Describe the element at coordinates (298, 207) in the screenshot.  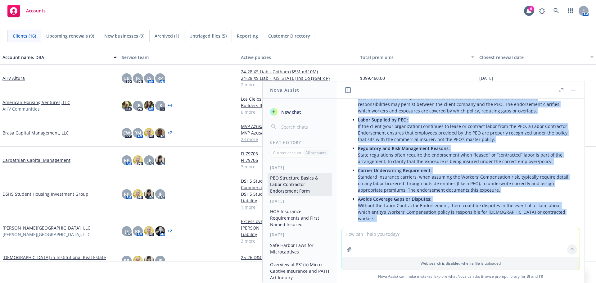
I see `a: 1 more` at that location.